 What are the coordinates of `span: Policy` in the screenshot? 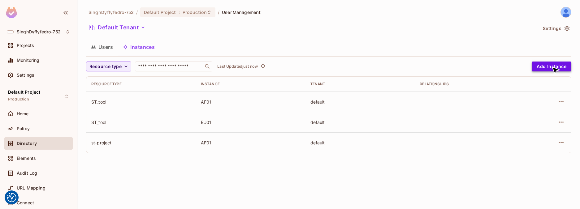 It's located at (23, 129).